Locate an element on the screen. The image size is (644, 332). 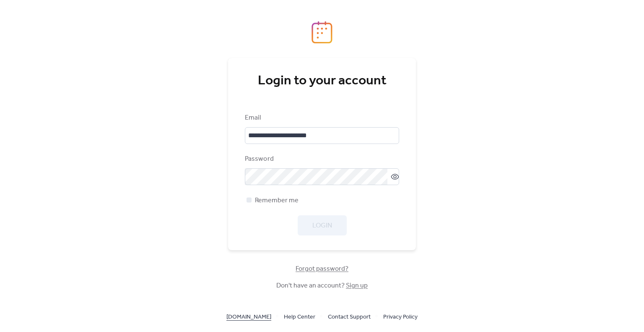
div: Password is located at coordinates (321, 159).